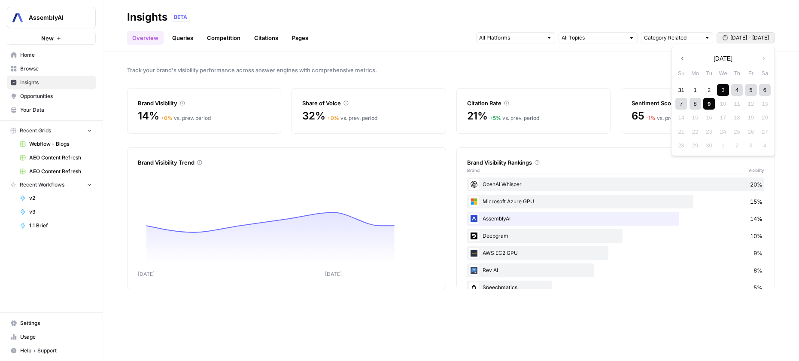 The height and width of the screenshot is (361, 799). Describe the element at coordinates (56, 350) in the screenshot. I see `span: Help + Support` at that location.